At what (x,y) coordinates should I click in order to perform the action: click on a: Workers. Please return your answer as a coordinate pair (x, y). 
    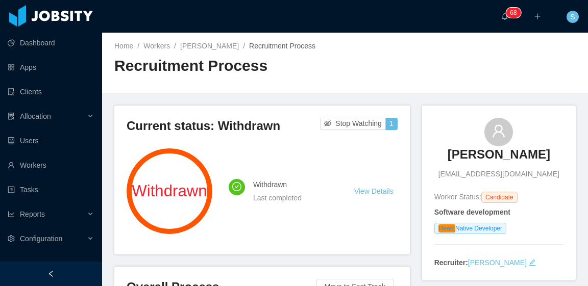
    Looking at the image, I should click on (157, 46).